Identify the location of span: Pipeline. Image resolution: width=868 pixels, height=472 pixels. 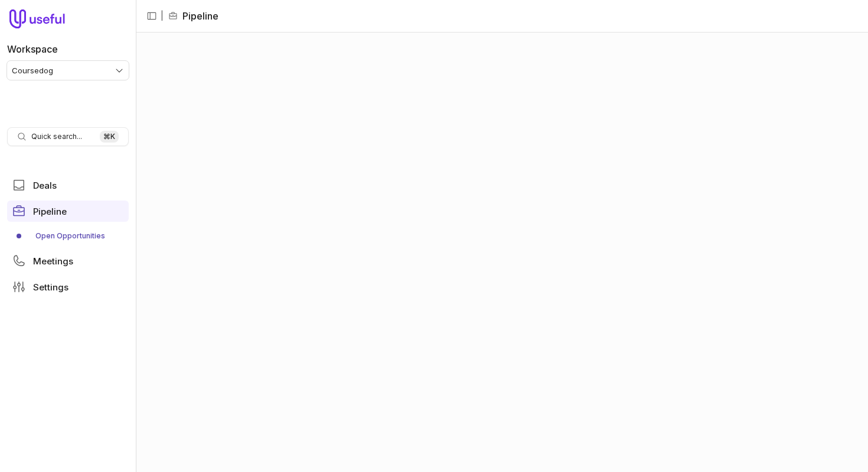
(50, 211).